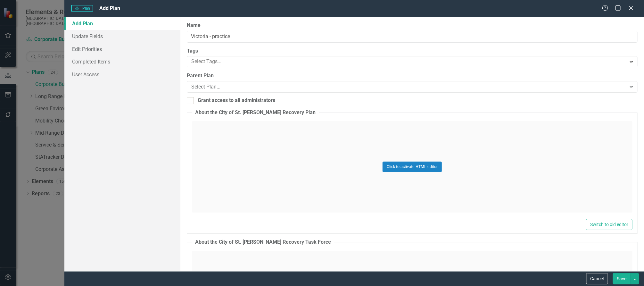 The width and height of the screenshot is (644, 286). I want to click on label: Name, so click(412, 25).